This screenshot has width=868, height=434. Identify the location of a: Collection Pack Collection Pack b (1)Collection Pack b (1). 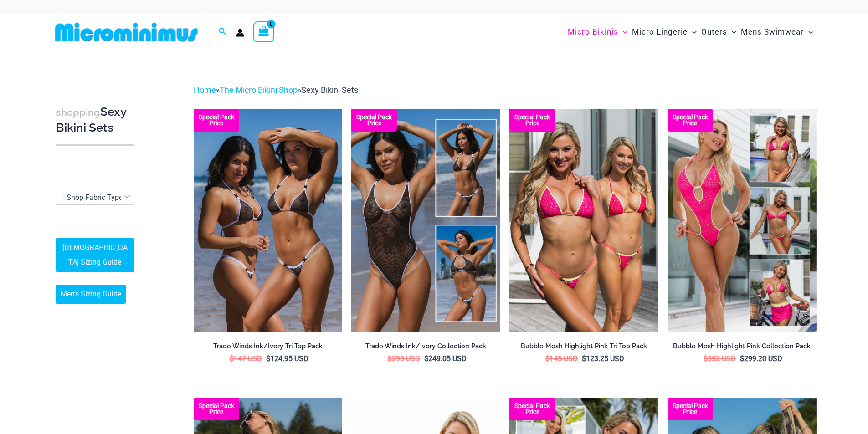
(426, 220).